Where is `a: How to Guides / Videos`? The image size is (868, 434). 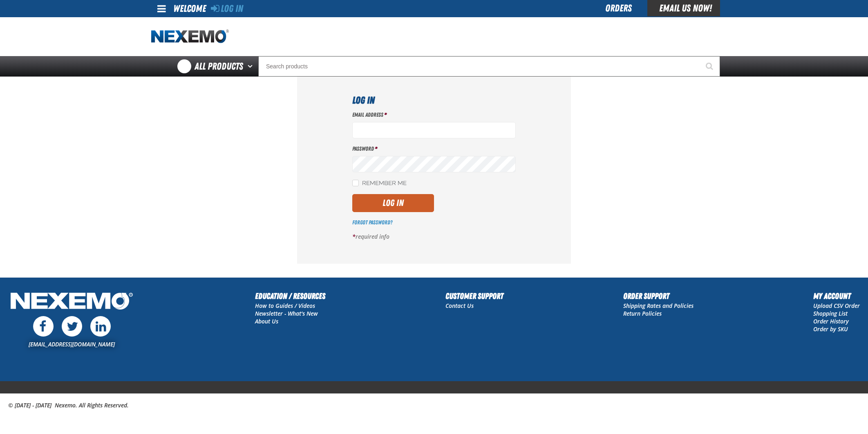 a: How to Guides / Videos is located at coordinates (285, 305).